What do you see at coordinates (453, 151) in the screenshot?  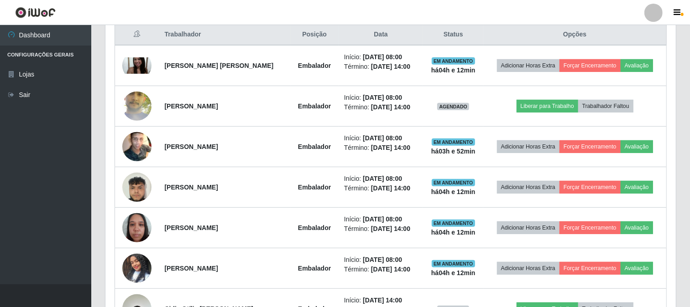 I see `strong: há 03 h e 52 min` at bounding box center [453, 151].